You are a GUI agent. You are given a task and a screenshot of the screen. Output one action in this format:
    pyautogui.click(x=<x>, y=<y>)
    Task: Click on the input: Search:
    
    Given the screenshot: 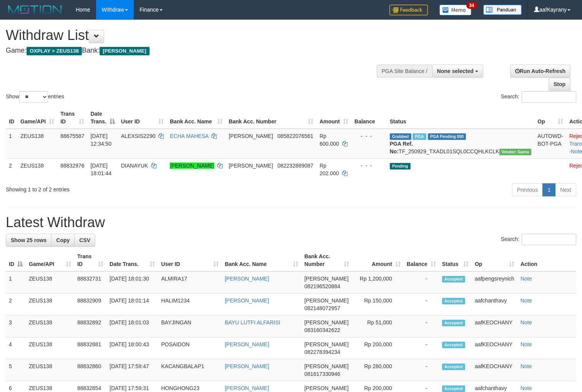 What is the action you would take?
    pyautogui.click(x=549, y=240)
    